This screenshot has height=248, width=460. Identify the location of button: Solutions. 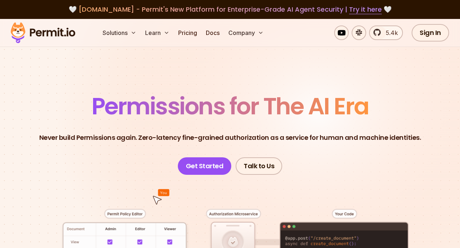
(119, 33).